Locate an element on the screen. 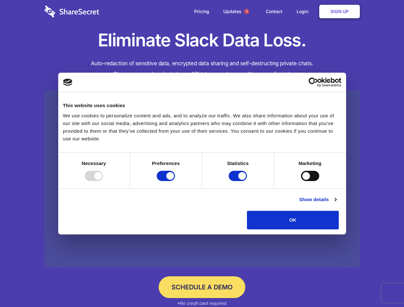  a: Contact is located at coordinates (274, 12).